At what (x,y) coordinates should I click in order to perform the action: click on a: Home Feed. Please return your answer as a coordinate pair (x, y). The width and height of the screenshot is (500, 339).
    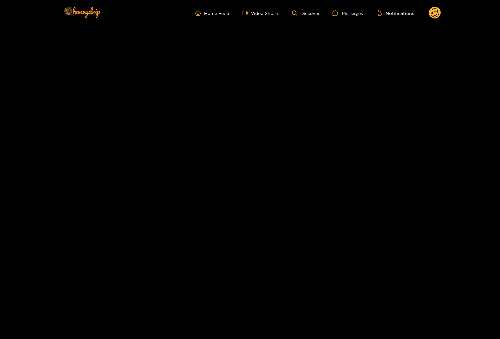
    Looking at the image, I should click on (212, 13).